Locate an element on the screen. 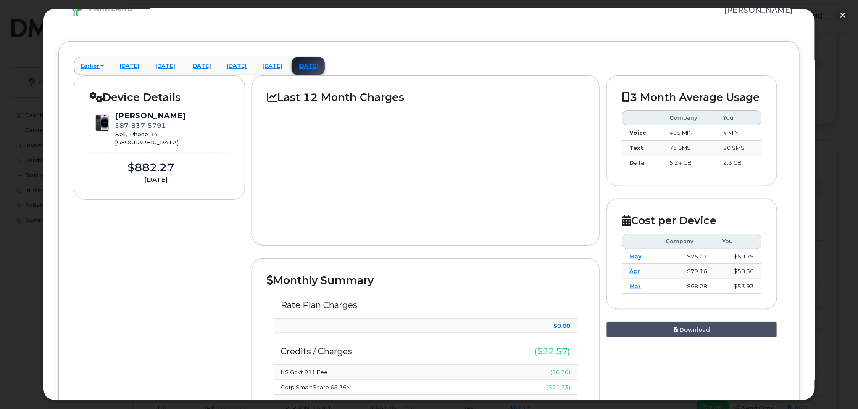 The image size is (858, 409). td: NS Govt 911 Fee is located at coordinates (375, 372).